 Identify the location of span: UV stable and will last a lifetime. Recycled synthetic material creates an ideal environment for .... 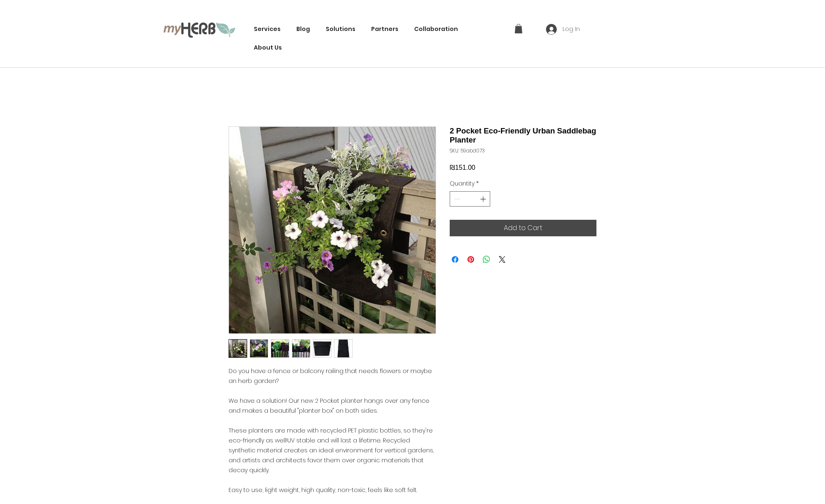
(331, 456).